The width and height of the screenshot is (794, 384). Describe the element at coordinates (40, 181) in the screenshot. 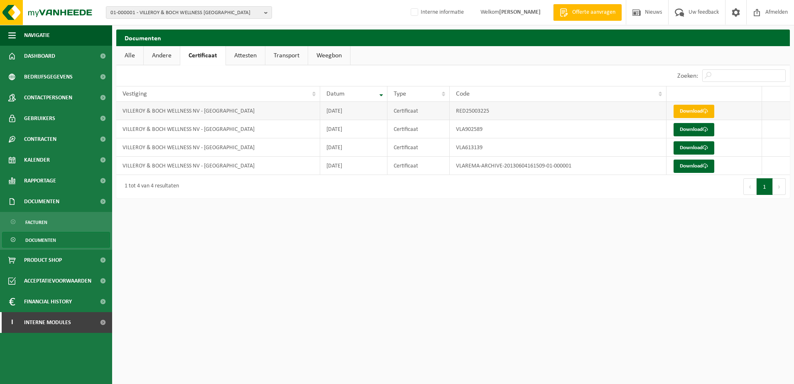

I see `span: Rapportage` at that location.